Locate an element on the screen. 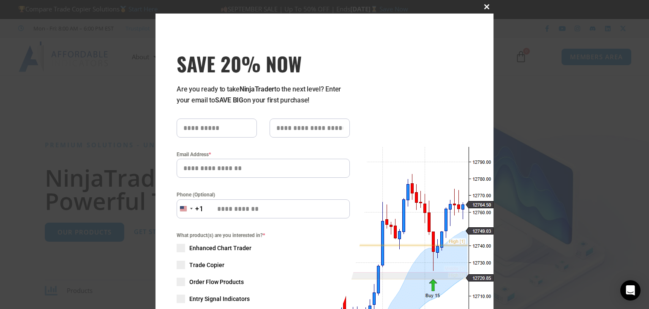 This screenshot has width=649, height=309. button: Selected country is located at coordinates (190, 208).